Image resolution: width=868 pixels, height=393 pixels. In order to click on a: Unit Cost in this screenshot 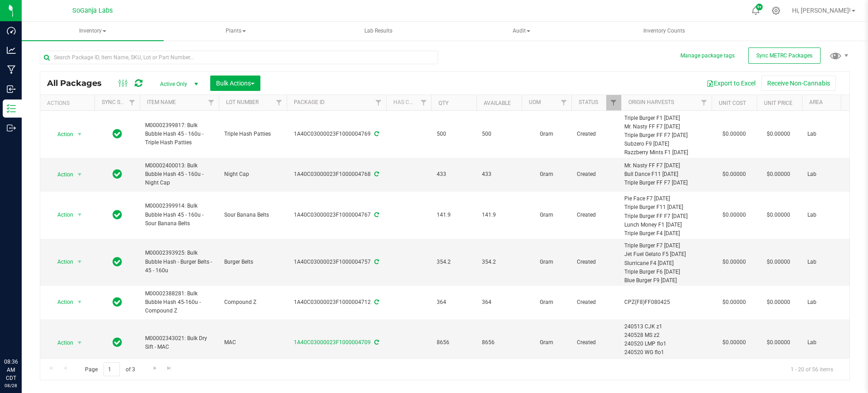, I will do `click(733, 103)`.